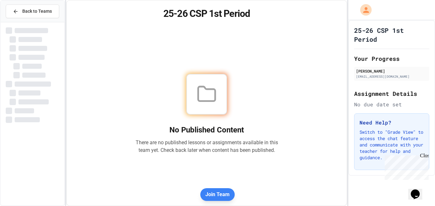 Image resolution: width=435 pixels, height=206 pixels. Describe the element at coordinates (392, 104) in the screenshot. I see `div: No due date set` at that location.